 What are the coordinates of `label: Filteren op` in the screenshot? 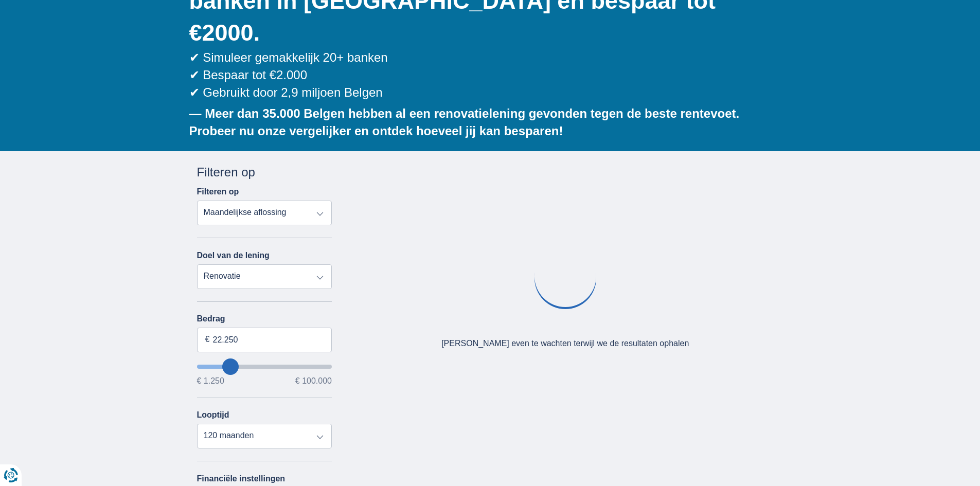 It's located at (218, 192).